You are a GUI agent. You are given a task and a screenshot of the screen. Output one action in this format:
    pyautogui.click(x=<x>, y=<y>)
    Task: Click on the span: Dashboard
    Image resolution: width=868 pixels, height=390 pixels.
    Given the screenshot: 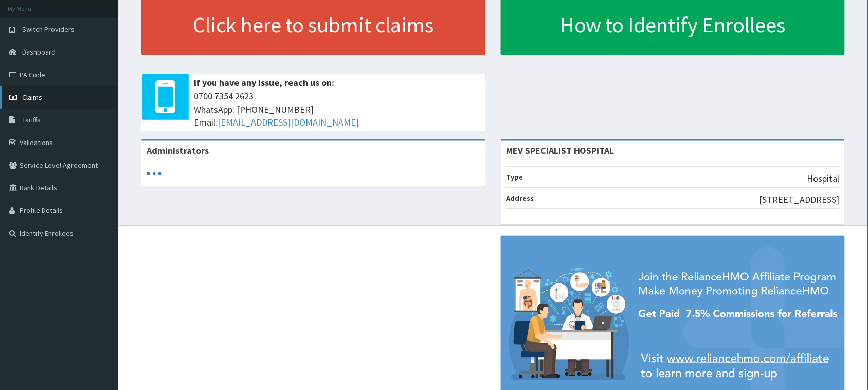 What is the action you would take?
    pyautogui.click(x=39, y=52)
    